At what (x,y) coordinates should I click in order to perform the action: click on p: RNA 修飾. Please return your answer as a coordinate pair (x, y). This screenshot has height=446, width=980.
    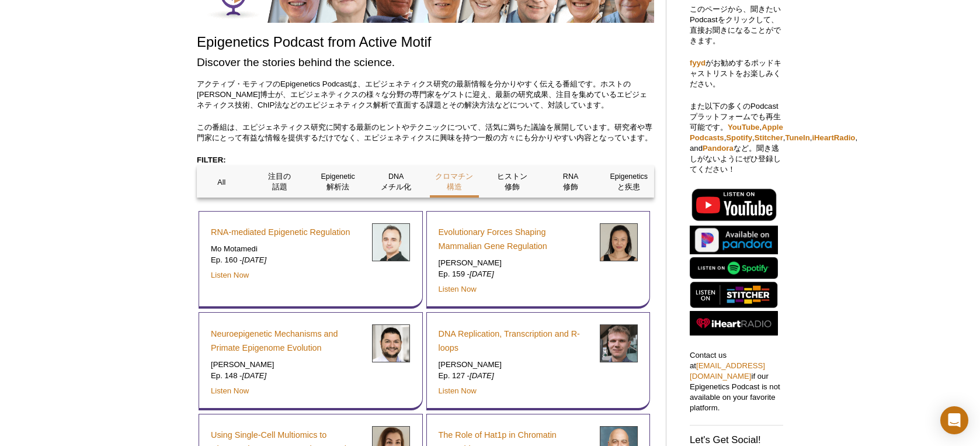
    Looking at the image, I should click on (571, 182).